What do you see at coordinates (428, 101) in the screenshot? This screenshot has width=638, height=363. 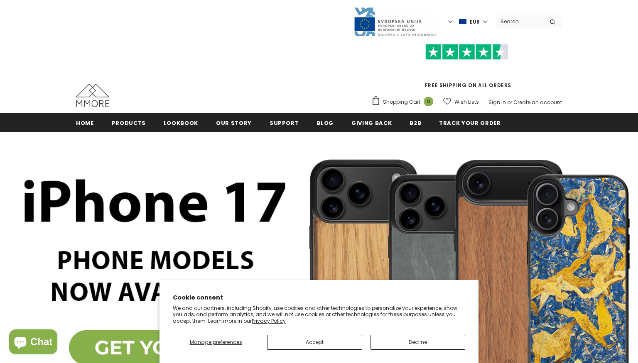 I see `span: 0` at bounding box center [428, 101].